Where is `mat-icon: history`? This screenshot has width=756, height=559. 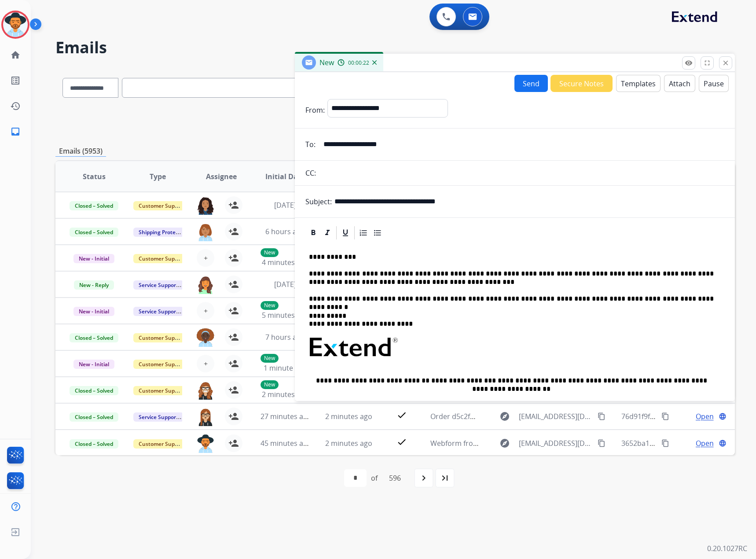
mat-icon: history is located at coordinates (15, 106).